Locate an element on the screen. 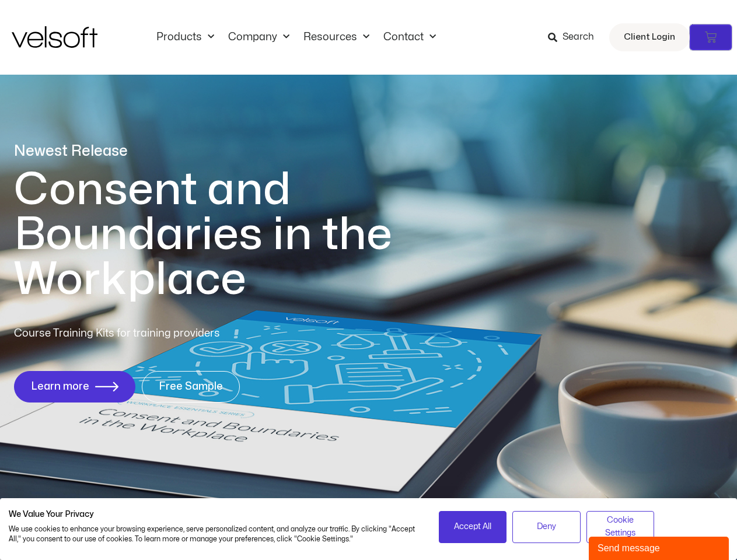 This screenshot has height=560, width=737. div: Send message is located at coordinates (70, 14).